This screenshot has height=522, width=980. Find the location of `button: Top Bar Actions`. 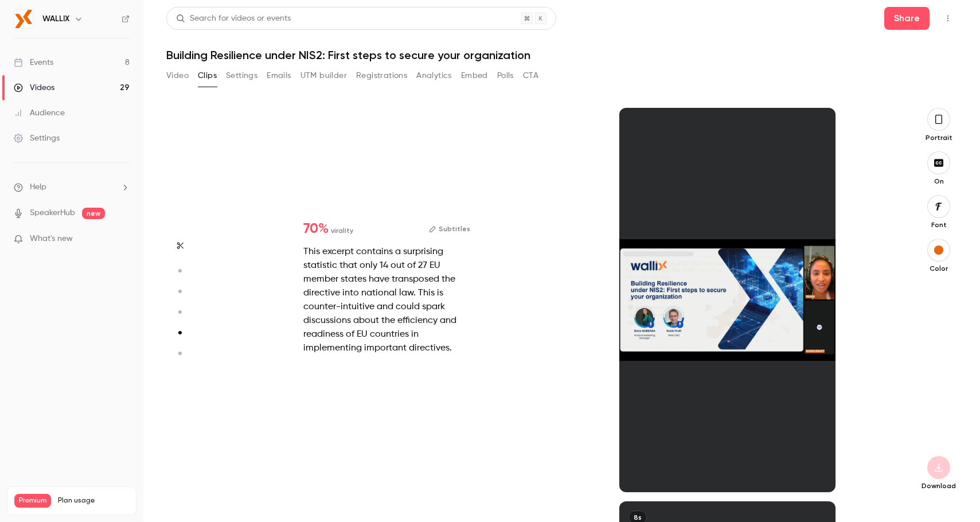

button: Top Bar Actions is located at coordinates (948, 18).